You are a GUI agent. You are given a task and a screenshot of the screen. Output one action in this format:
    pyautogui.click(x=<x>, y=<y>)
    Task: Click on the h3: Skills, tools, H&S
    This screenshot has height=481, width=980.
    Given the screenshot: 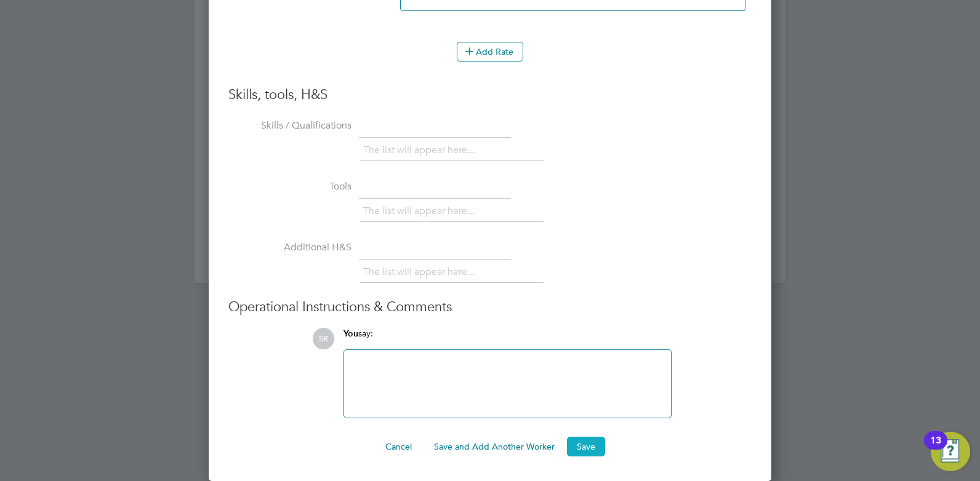 What is the action you would take?
    pyautogui.click(x=490, y=95)
    